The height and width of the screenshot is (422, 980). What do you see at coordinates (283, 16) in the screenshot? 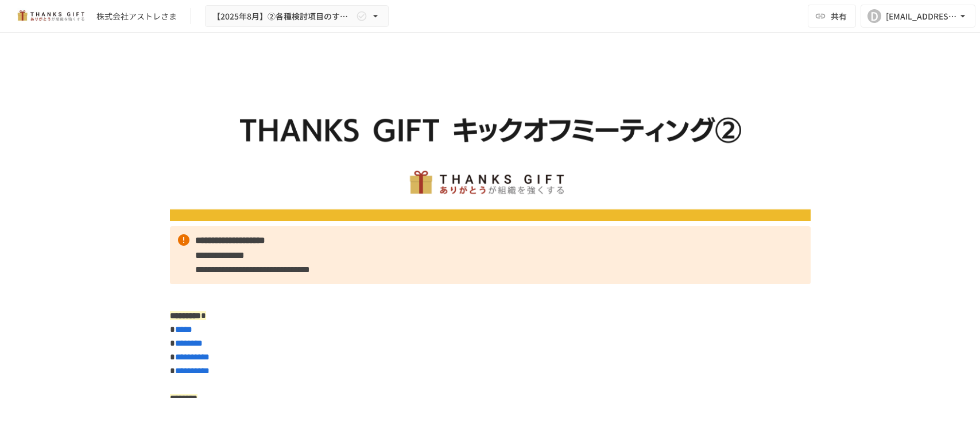
I see `span: 【2025年8月】②各種検討項目のすり合わせ/ THANKS GIFTキックオフMTG` at bounding box center [283, 16].